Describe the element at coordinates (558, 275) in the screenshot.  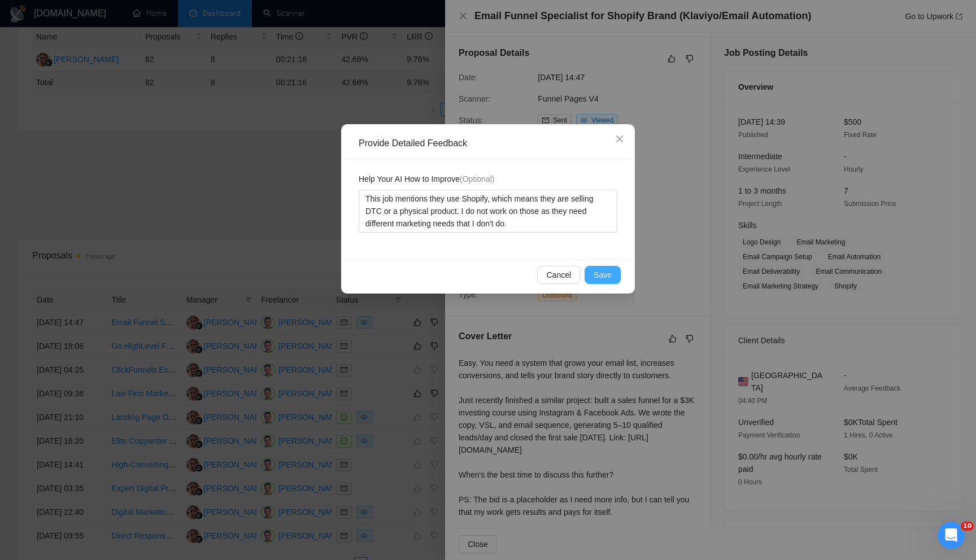
I see `span: Cancel` at that location.